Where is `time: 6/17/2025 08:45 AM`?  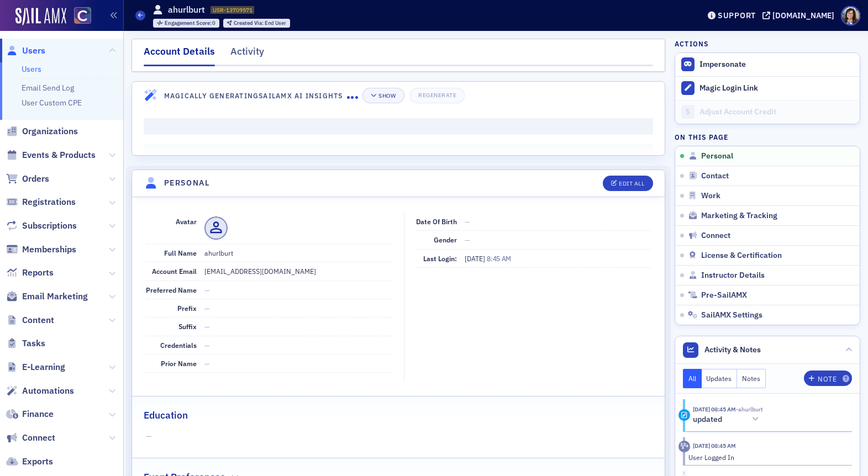
time: 6/17/2025 08:45 AM is located at coordinates (715, 410).